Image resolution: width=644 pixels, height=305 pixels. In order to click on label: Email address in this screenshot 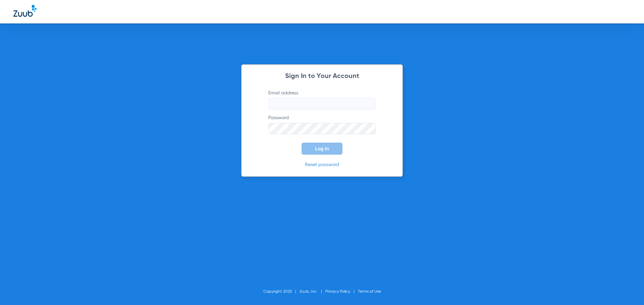, I will do `click(322, 100)`.